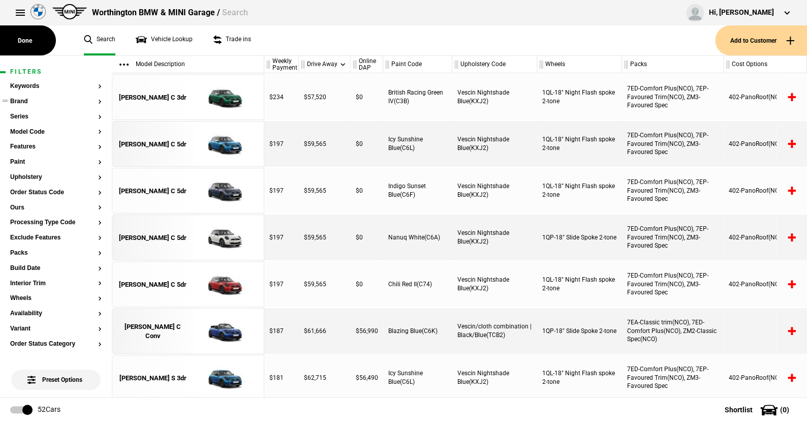  What do you see at coordinates (56, 121) in the screenshot?
I see `section: Series` at bounding box center [56, 121].